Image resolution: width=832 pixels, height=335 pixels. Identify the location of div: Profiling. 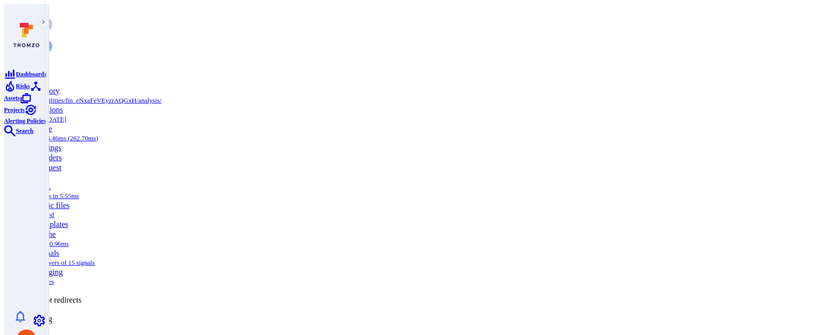
(426, 319).